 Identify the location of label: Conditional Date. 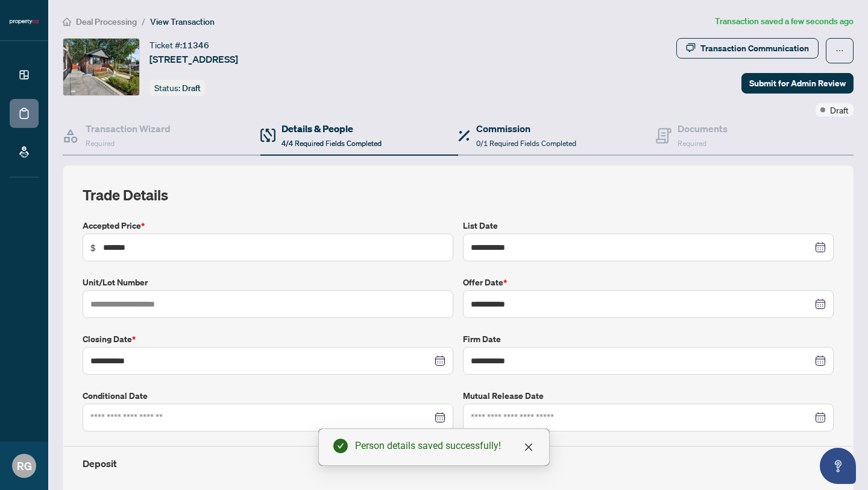
(268, 396).